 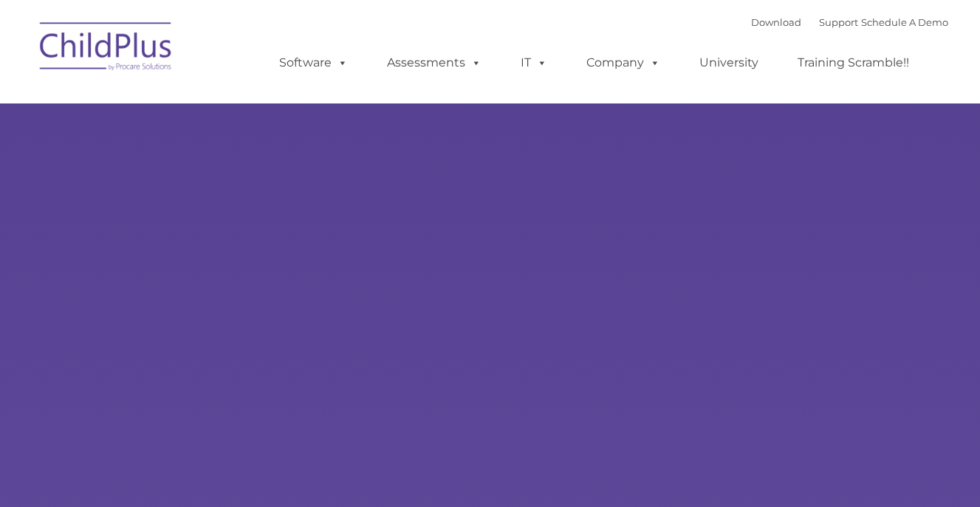 I want to click on a: Software, so click(x=313, y=63).